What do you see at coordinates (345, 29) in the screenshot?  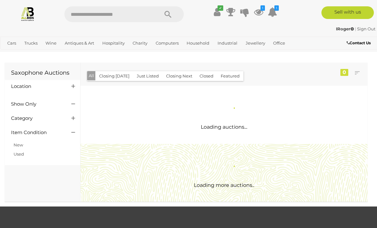 I see `strong: IRoger` at bounding box center [345, 29].